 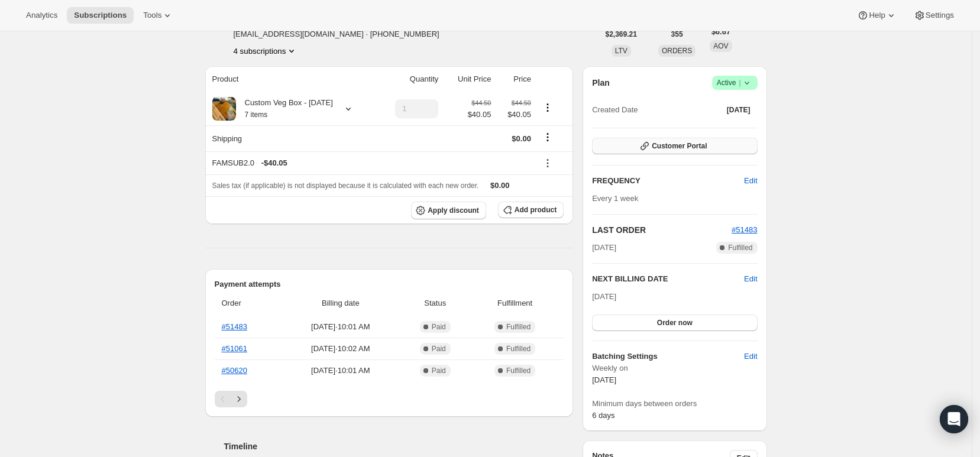 What do you see at coordinates (954, 419) in the screenshot?
I see `div: Open Intercom Messenger` at bounding box center [954, 419].